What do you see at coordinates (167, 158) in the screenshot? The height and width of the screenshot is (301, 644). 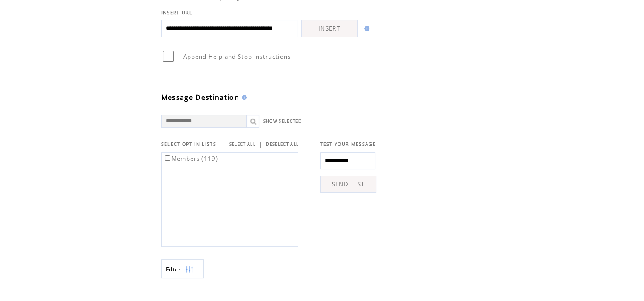 I see `input: Members (119)` at bounding box center [167, 158].